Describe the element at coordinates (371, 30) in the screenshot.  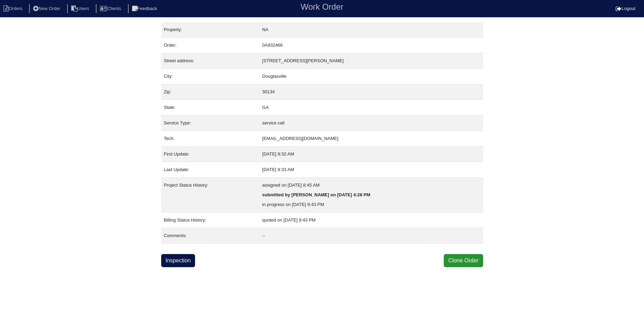
I see `td: NA` at that location.